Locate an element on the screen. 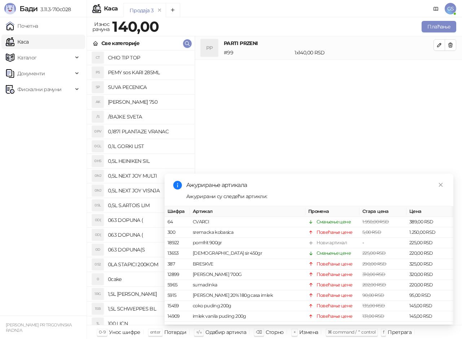 The height and width of the screenshot is (339, 462). span: 1.950,00 RSD is located at coordinates (375, 222).